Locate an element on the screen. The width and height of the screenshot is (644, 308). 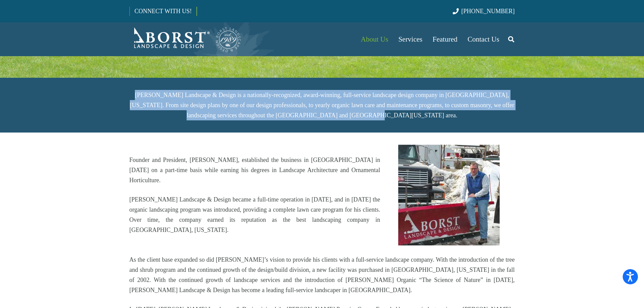
a: Featured is located at coordinates (445, 39).